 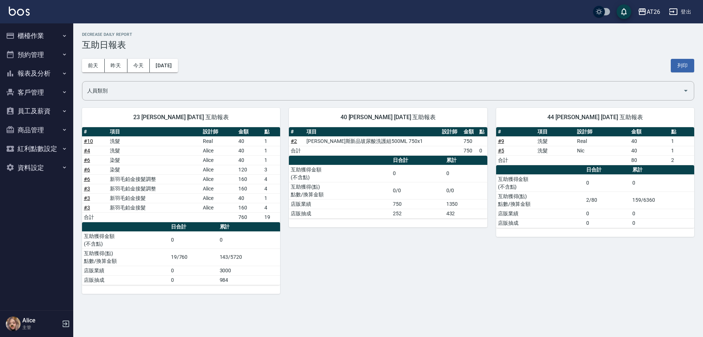 What do you see at coordinates (682, 66) in the screenshot?
I see `button: 列印` at bounding box center [682, 66].